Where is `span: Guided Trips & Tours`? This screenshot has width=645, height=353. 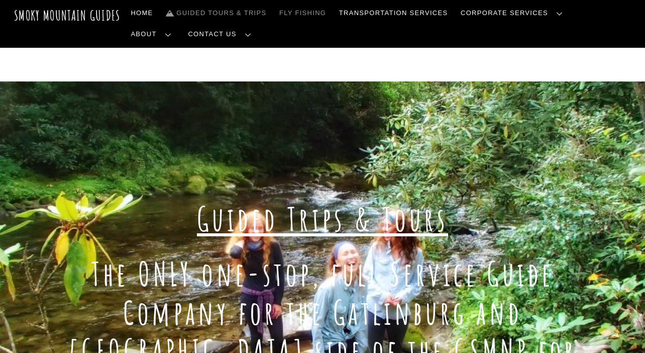
span: Guided Trips & Tours is located at coordinates (323, 219).